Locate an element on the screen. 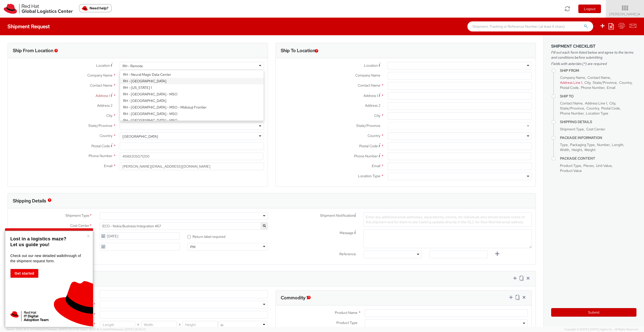  button: Get started is located at coordinates (25, 273).